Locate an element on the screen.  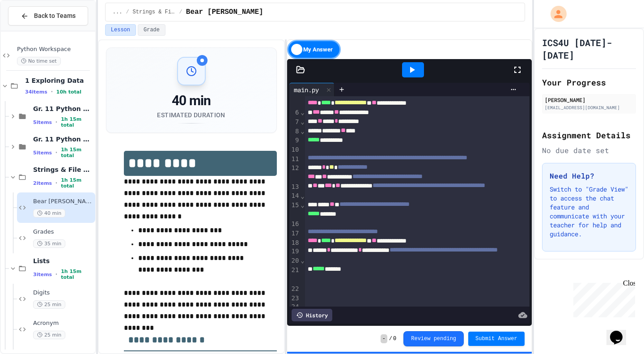
div: 8 is located at coordinates (295, 132).